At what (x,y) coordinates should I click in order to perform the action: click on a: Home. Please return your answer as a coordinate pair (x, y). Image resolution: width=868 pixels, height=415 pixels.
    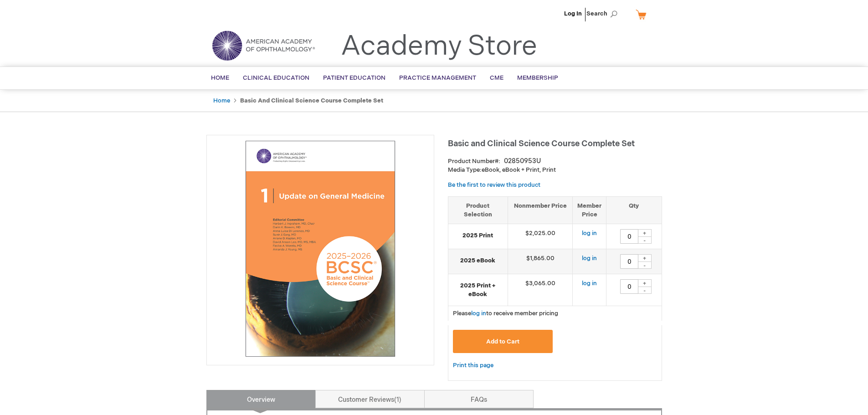
    Looking at the image, I should click on (221, 101).